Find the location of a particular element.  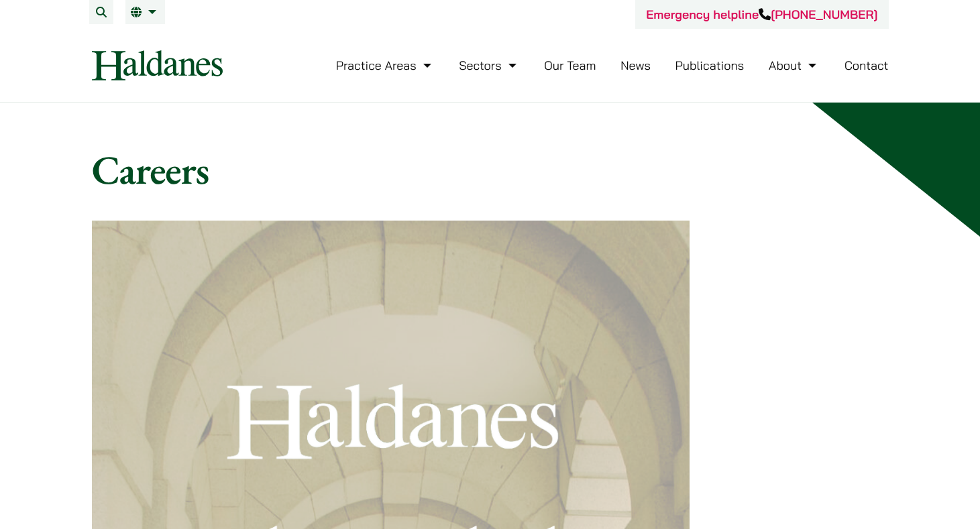

a: Our Team is located at coordinates (569, 65).